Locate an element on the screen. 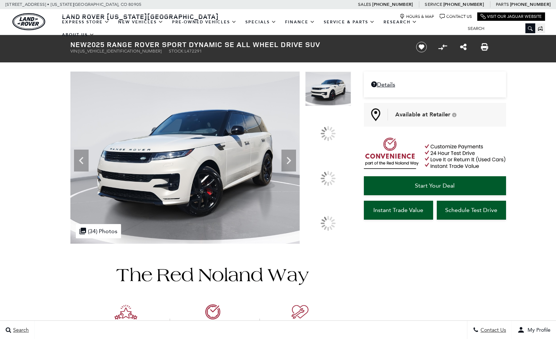 The image size is (556, 339). span: Available at Retailer is located at coordinates (423, 115).